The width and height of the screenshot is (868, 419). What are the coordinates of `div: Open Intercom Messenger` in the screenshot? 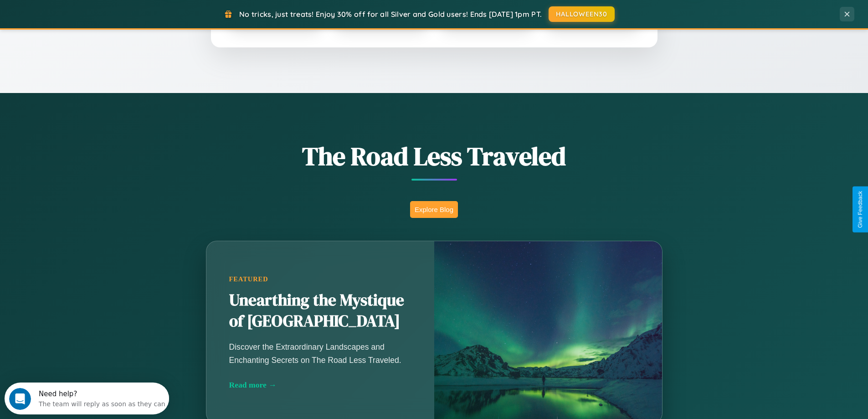 It's located at (87, 16).